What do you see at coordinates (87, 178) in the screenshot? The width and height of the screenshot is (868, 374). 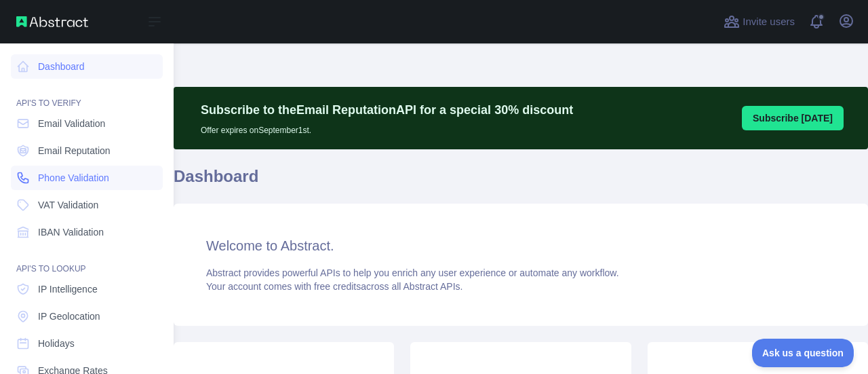 I see `a: Phone Validation` at bounding box center [87, 178].